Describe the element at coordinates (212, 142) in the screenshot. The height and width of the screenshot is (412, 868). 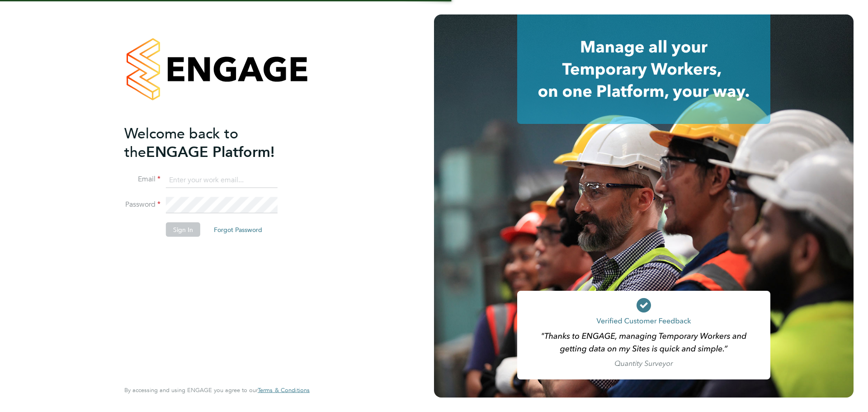
I see `h2: ENGAGE Platform!` at that location.